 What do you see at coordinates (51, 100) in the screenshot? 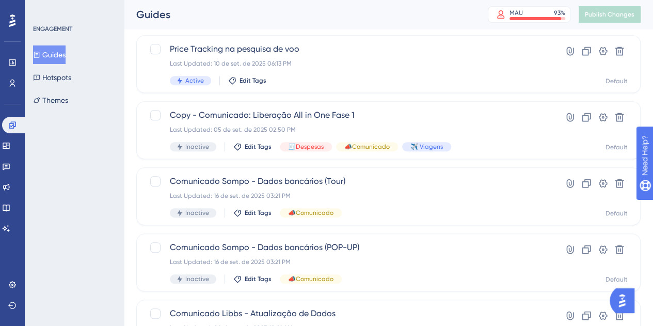
I see `button: Themes` at bounding box center [51, 100].